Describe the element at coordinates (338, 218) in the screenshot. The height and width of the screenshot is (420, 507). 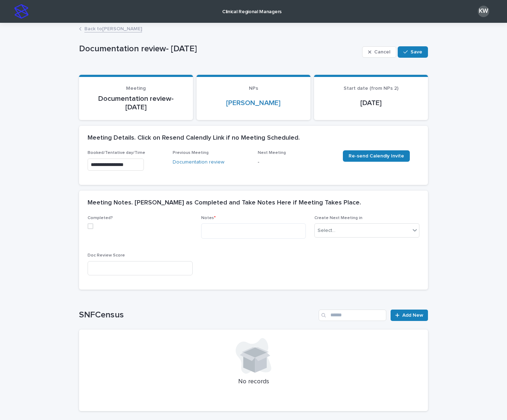
I see `span: Create Next Meeting in` at that location.